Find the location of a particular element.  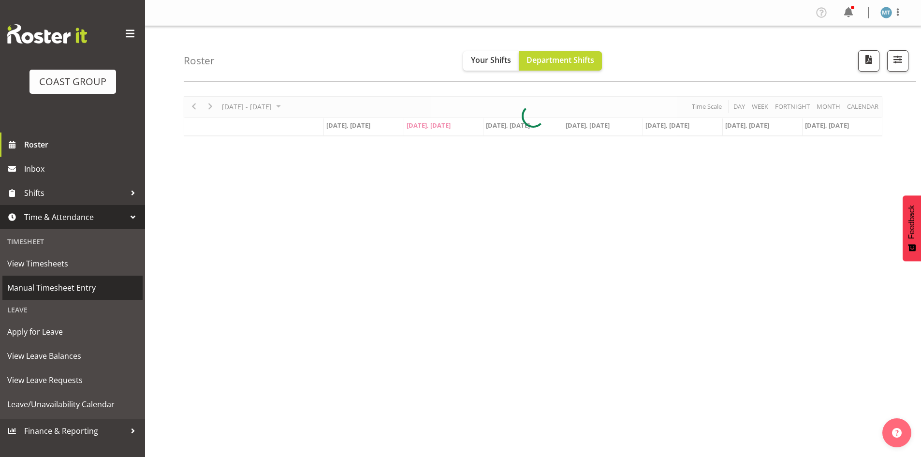

a: View Timesheets is located at coordinates (73, 264).